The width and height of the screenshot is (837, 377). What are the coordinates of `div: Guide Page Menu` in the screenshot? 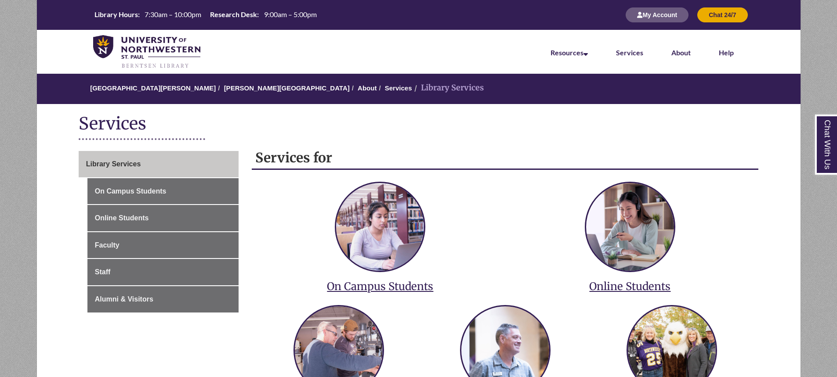 It's located at (159, 232).